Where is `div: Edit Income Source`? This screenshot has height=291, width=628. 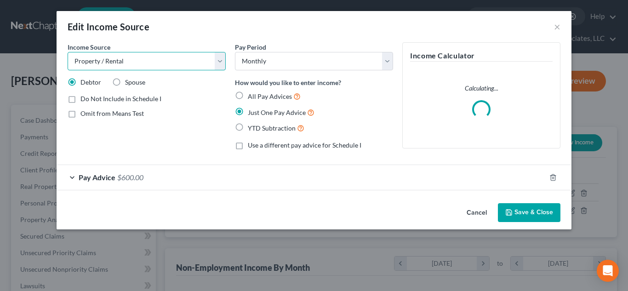
div: Edit Income Source is located at coordinates (108, 27).